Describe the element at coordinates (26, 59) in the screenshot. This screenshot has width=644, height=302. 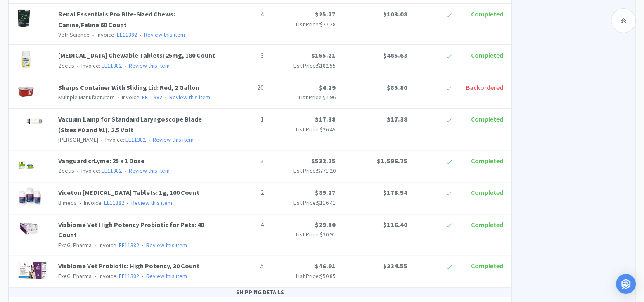
I see `img: c8cd9e94ca634a87bd35716ab39d6020_30734.png` at that location.